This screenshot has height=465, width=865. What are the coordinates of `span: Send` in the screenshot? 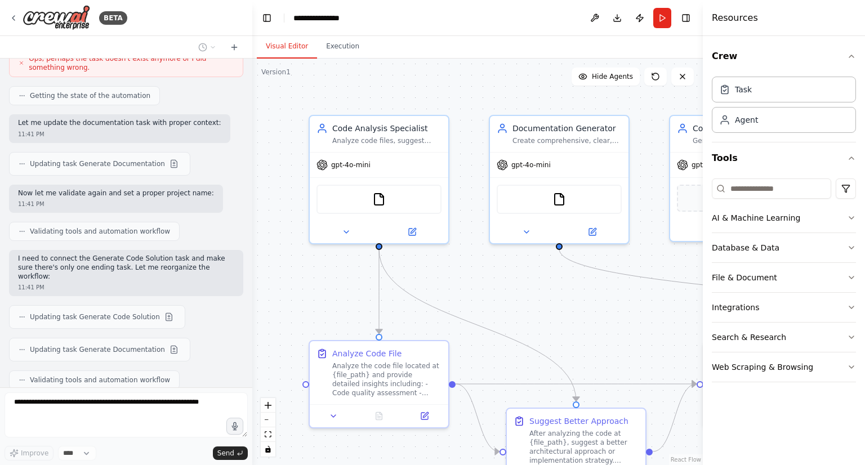 It's located at (226, 453).